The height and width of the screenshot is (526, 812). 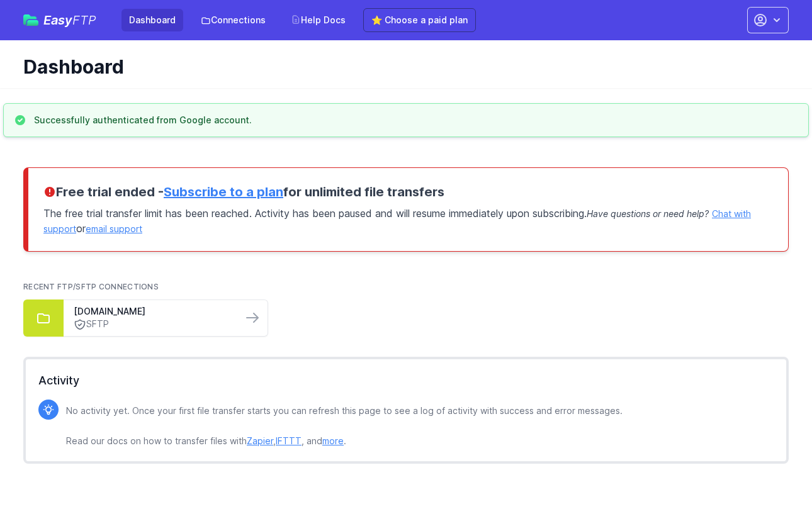 I want to click on a: Zapier, so click(x=260, y=441).